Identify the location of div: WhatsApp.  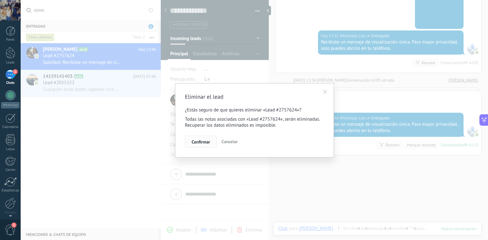
(10, 105).